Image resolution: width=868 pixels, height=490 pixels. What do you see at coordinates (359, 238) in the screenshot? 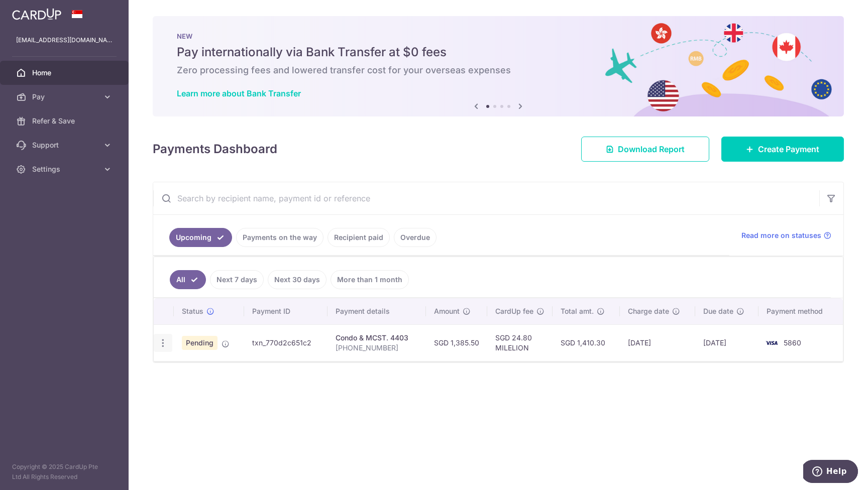
I see `a: Recipient paid` at bounding box center [359, 238].